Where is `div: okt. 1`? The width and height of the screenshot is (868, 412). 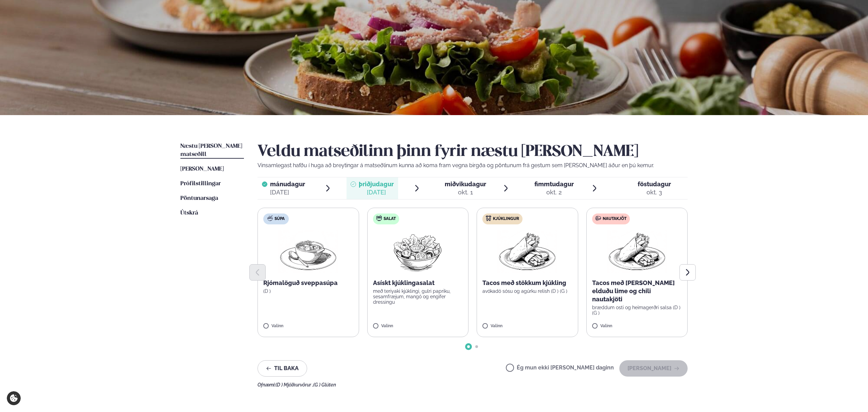 div: okt. 1 is located at coordinates (465, 192).